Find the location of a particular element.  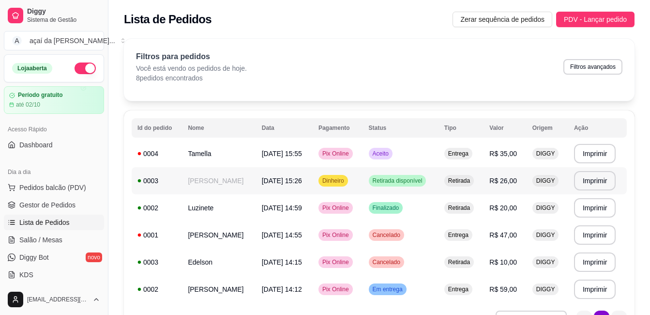

button: Zerar sequência de pedidos is located at coordinates (503, 19).